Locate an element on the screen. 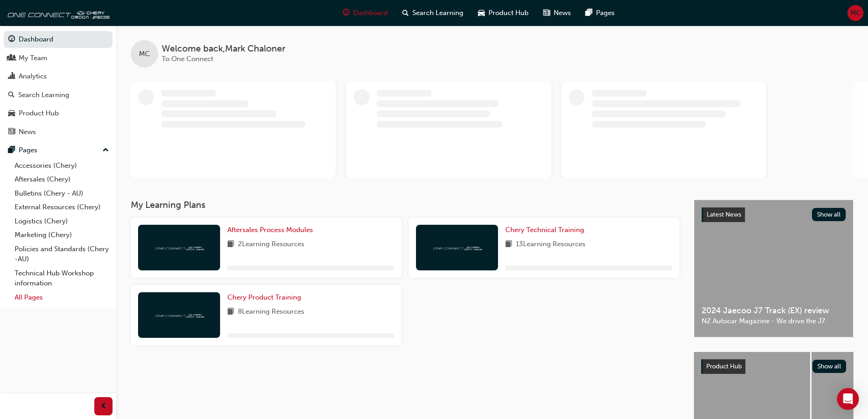 Image resolution: width=868 pixels, height=419 pixels. div: Open Intercom Messenger is located at coordinates (848, 398).